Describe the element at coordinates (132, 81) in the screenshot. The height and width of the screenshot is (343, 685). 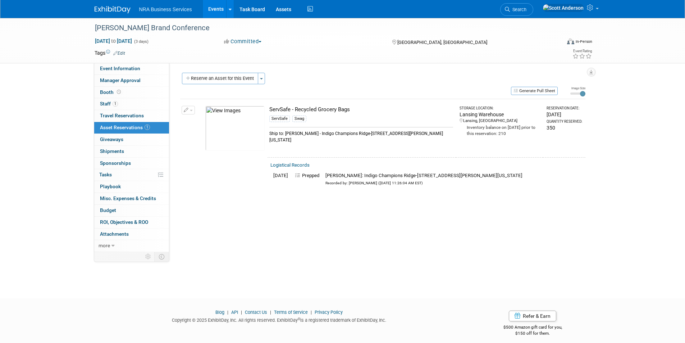
I see `a: Manager Approval` at that location.